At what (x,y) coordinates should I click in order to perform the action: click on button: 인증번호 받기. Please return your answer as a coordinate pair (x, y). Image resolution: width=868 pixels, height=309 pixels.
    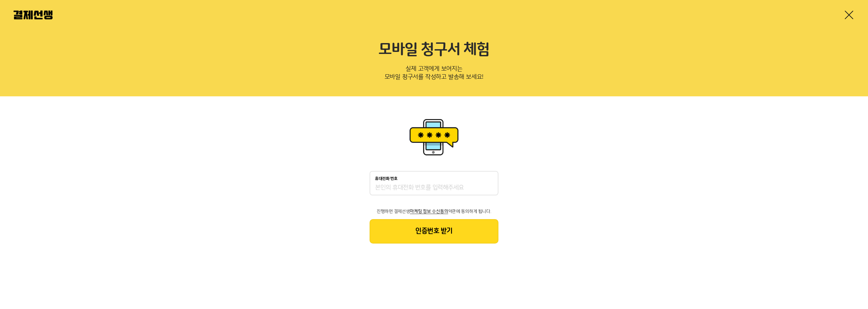
    Looking at the image, I should click on (434, 231).